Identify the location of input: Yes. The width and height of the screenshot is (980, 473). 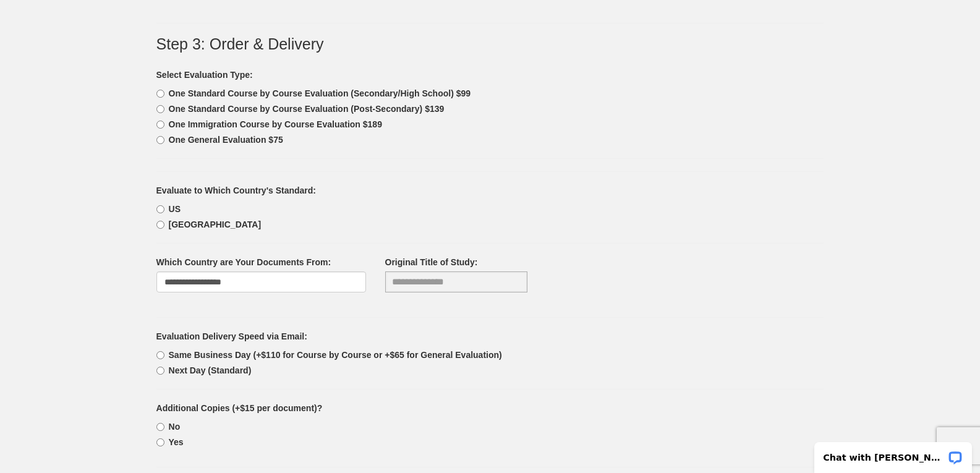
(160, 442).